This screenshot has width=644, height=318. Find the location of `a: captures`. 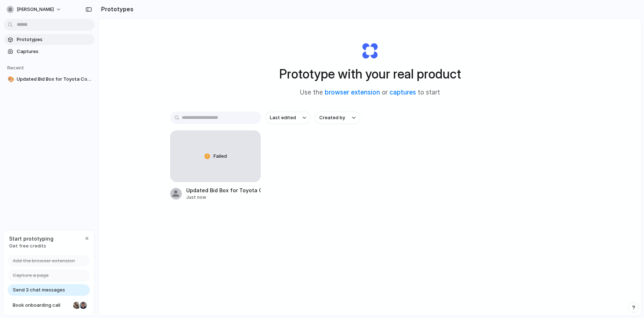

a: captures is located at coordinates (403, 92).